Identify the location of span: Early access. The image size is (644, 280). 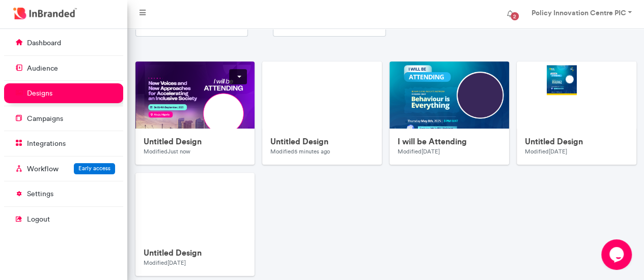
(94, 168).